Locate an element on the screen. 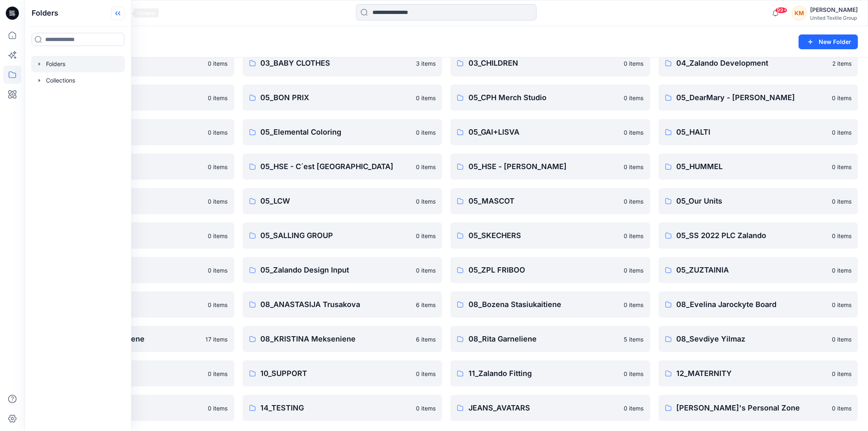 This screenshot has width=868, height=431. p: JEANS_AVATARS is located at coordinates (544, 408).